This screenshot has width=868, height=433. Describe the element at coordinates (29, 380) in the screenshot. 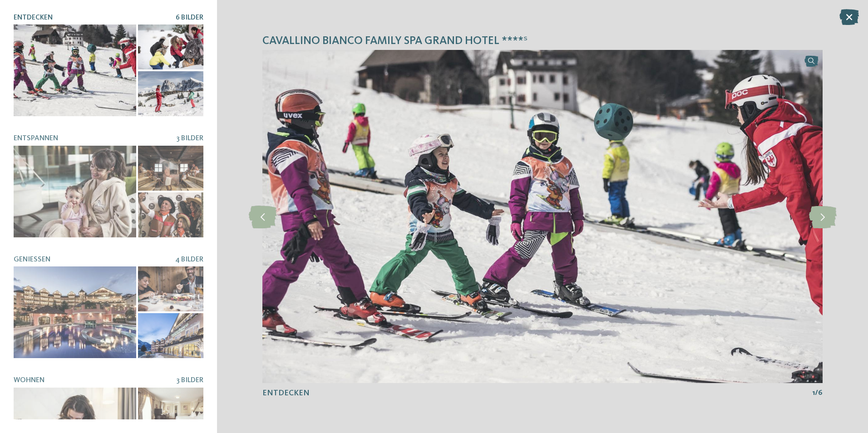

I see `span: Wohnen` at that location.